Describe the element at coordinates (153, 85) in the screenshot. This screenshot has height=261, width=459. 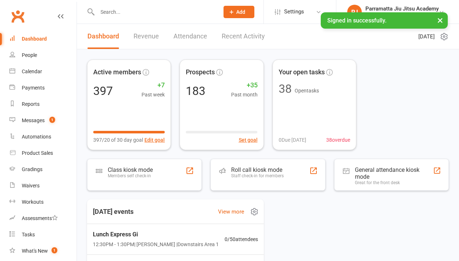
I see `span: +7` at that location.